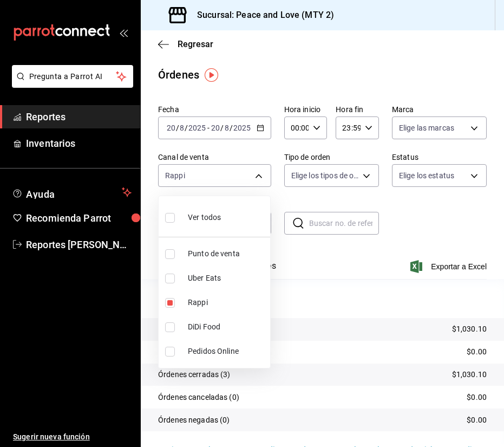  I want to click on span: DiDi Food, so click(227, 327).